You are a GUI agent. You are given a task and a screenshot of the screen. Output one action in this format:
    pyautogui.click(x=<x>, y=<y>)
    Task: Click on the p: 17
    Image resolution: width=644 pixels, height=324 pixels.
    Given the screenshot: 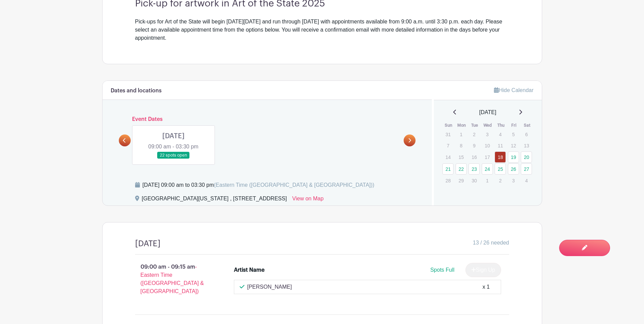 What is the action you would take?
    pyautogui.click(x=487, y=157)
    